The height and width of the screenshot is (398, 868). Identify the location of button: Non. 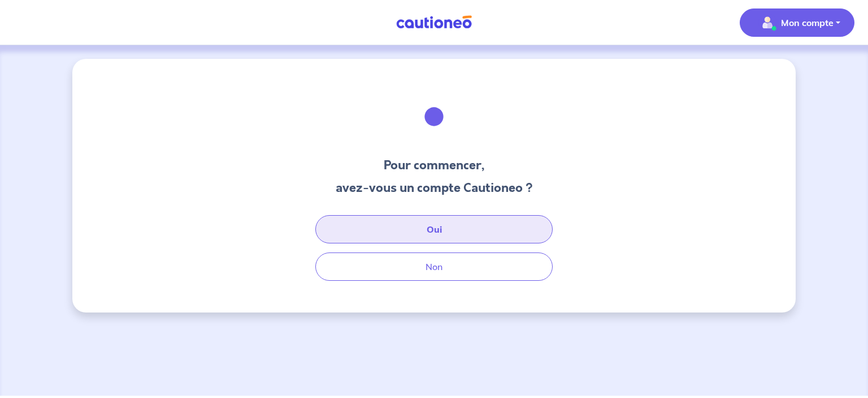
(434, 266).